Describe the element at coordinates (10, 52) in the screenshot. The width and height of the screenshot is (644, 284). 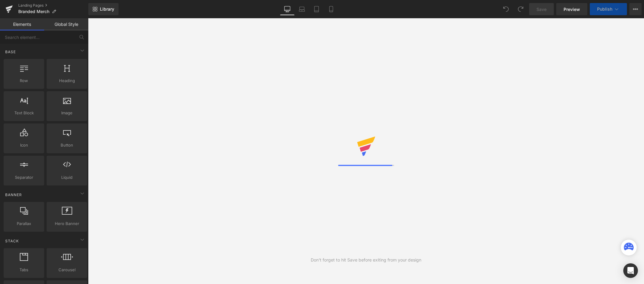
I see `span: Base` at that location.